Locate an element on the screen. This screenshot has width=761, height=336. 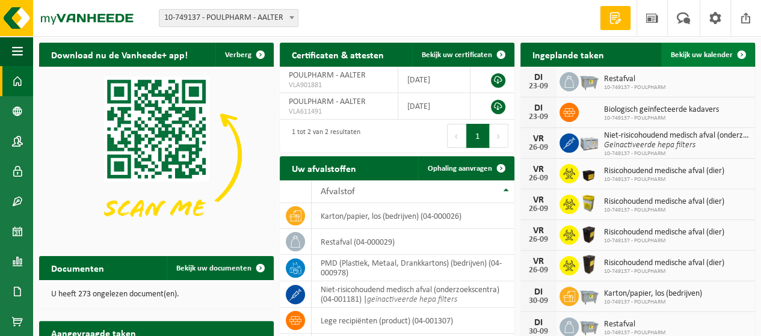
a: Ophaling aanvragen is located at coordinates (465, 168).